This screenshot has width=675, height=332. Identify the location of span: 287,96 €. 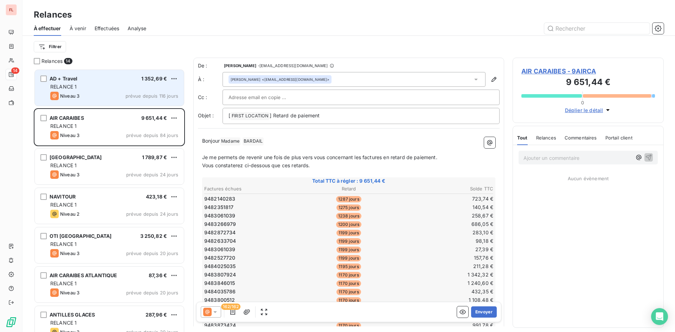
(156, 315).